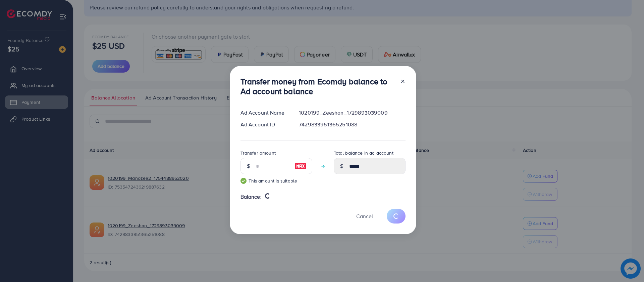 This screenshot has height=282, width=644. What do you see at coordinates (258, 152) in the screenshot?
I see `label: Transfer amount` at bounding box center [258, 152].